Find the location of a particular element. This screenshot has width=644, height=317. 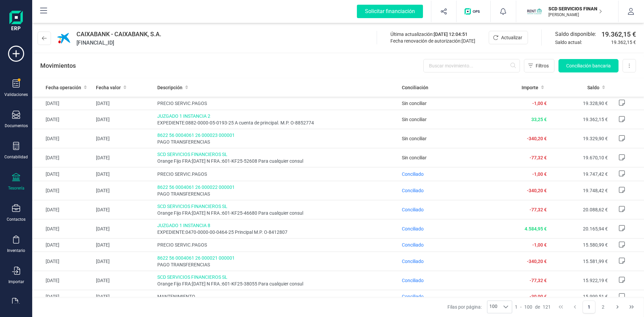

span: 8622 56 0004061 26 000022 000001 is located at coordinates (277, 187).